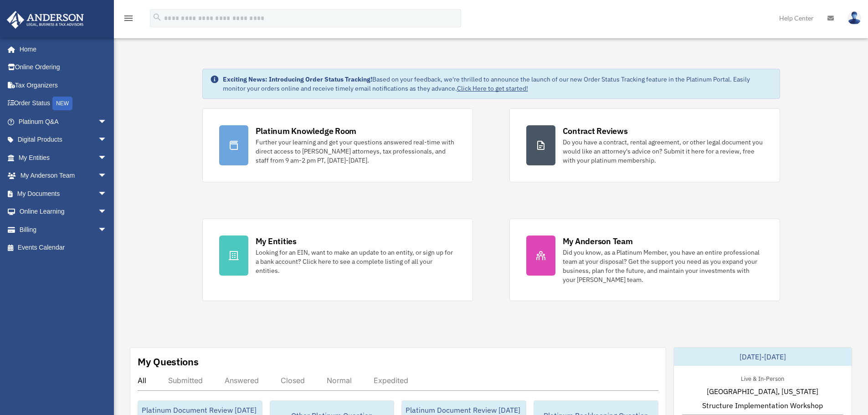 Image resolution: width=868 pixels, height=415 pixels. What do you see at coordinates (663, 266) in the screenshot?
I see `div: Did you know, as a Platinum Member, you have an entire professional team at your disposal? Get th...` at bounding box center [663, 266].